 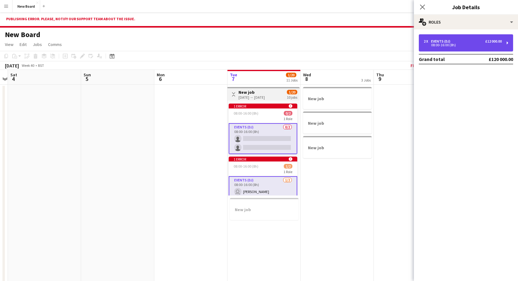 I want to click on div: 3 Jobs, so click(x=366, y=80).